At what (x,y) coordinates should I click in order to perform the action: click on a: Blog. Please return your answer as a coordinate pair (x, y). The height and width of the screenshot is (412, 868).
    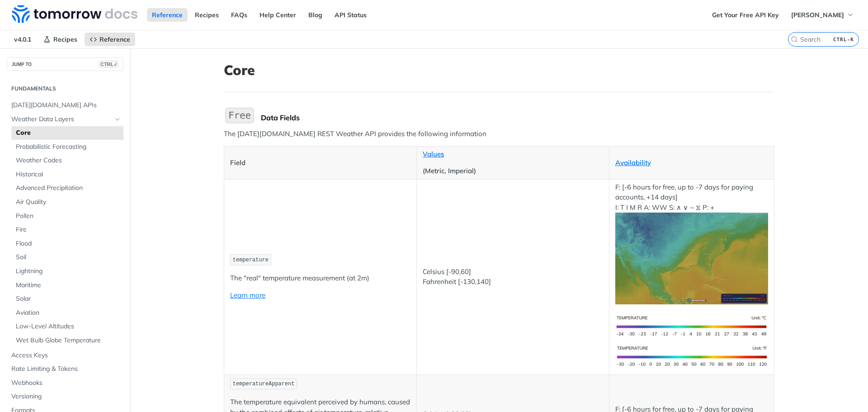
    Looking at the image, I should click on (315, 15).